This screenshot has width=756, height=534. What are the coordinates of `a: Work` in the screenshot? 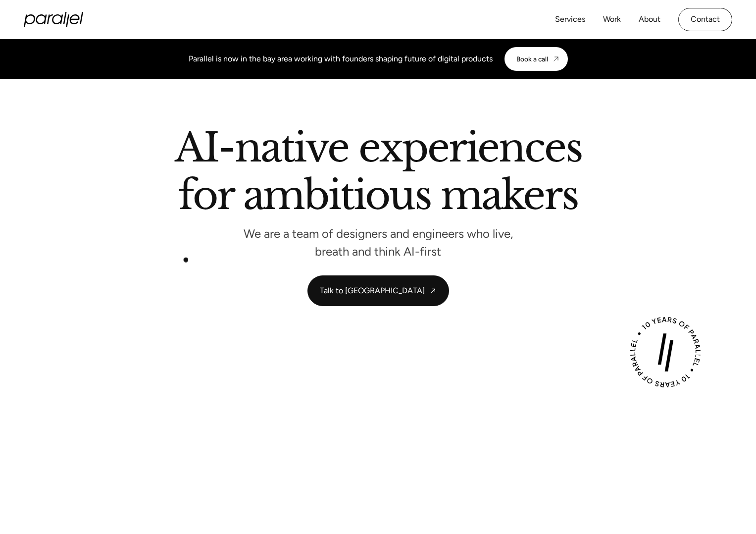 It's located at (612, 19).